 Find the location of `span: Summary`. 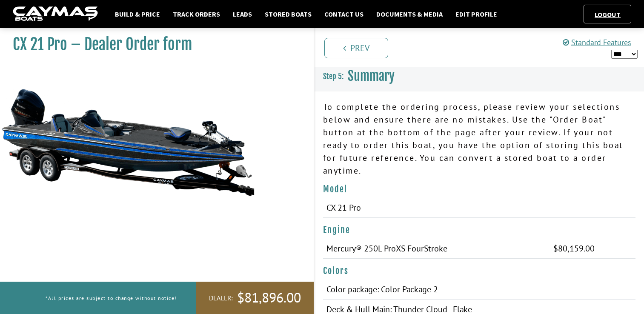

span: Summary is located at coordinates (371, 76).